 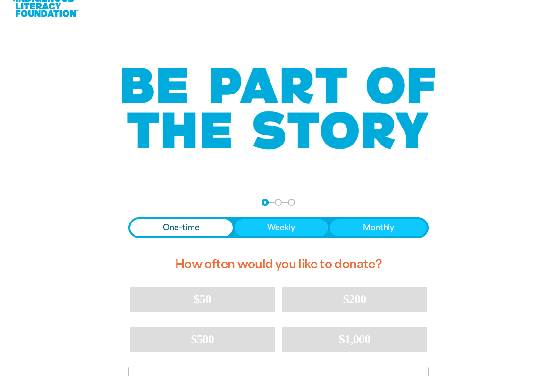 What do you see at coordinates (202, 299) in the screenshot?
I see `span: $50` at bounding box center [202, 299].